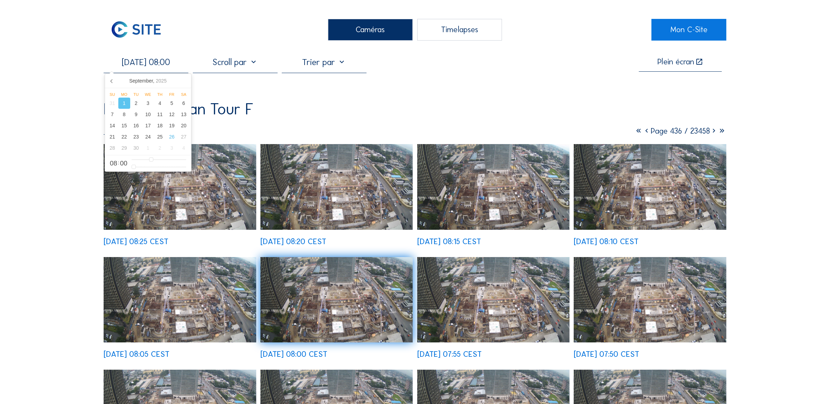 Image resolution: width=830 pixels, height=404 pixels. Describe the element at coordinates (180, 187) in the screenshot. I see `img: image_52913910` at that location.